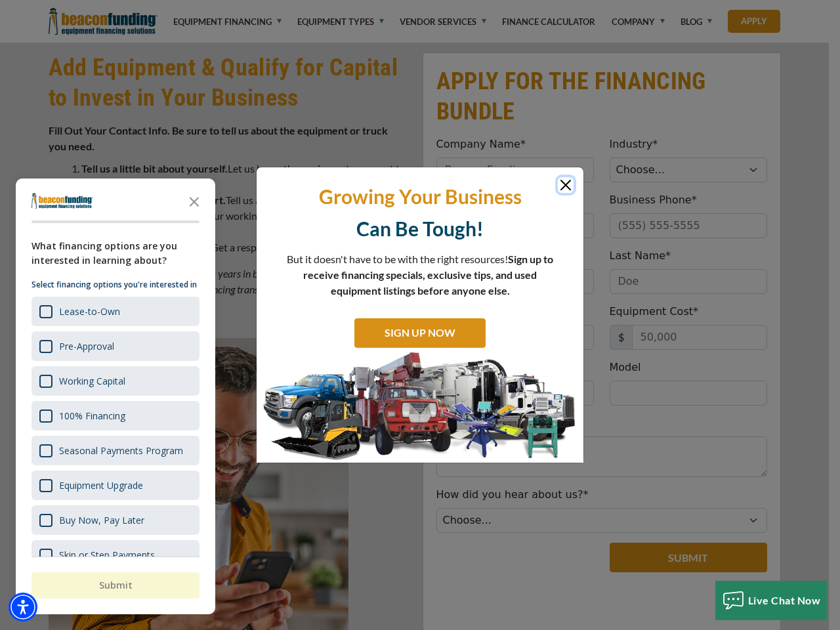 This screenshot has height=630, width=840. What do you see at coordinates (116, 285) in the screenshot?
I see `p: Select financing options you're interested in` at bounding box center [116, 285].